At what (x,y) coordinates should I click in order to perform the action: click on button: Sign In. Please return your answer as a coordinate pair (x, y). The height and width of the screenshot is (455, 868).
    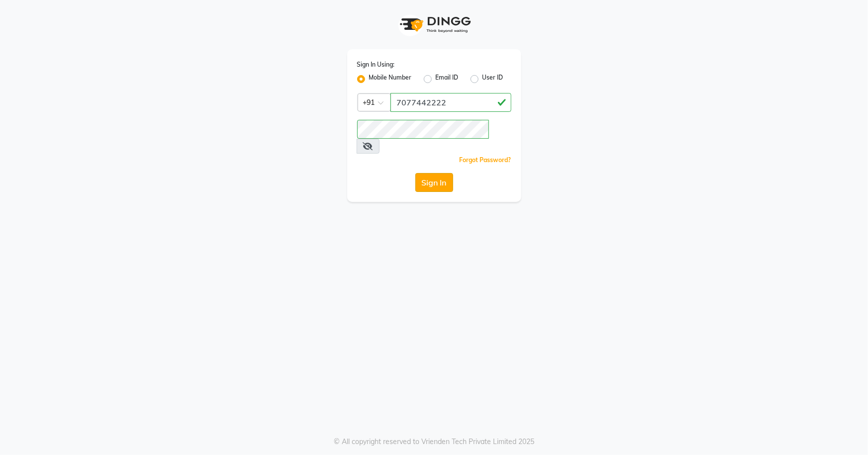
    Looking at the image, I should click on (434, 182).